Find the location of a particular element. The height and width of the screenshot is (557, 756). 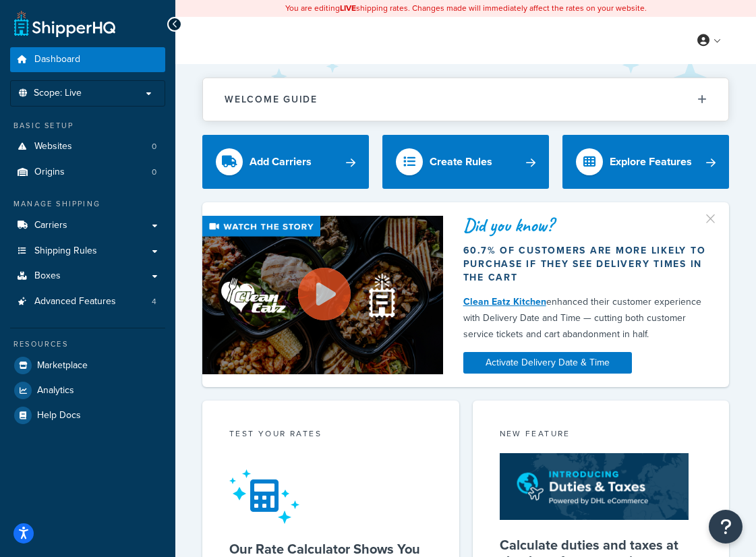

a: Create Rules is located at coordinates (466, 161).